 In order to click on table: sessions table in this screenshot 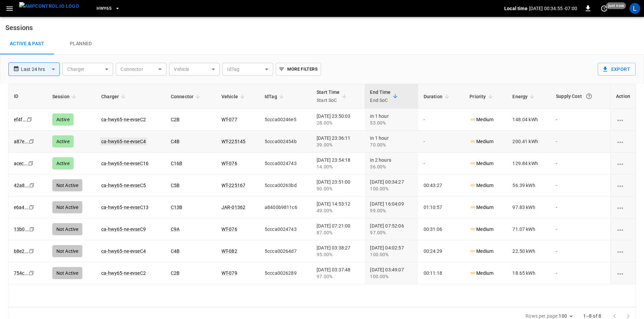, I will do `click(322, 184)`.